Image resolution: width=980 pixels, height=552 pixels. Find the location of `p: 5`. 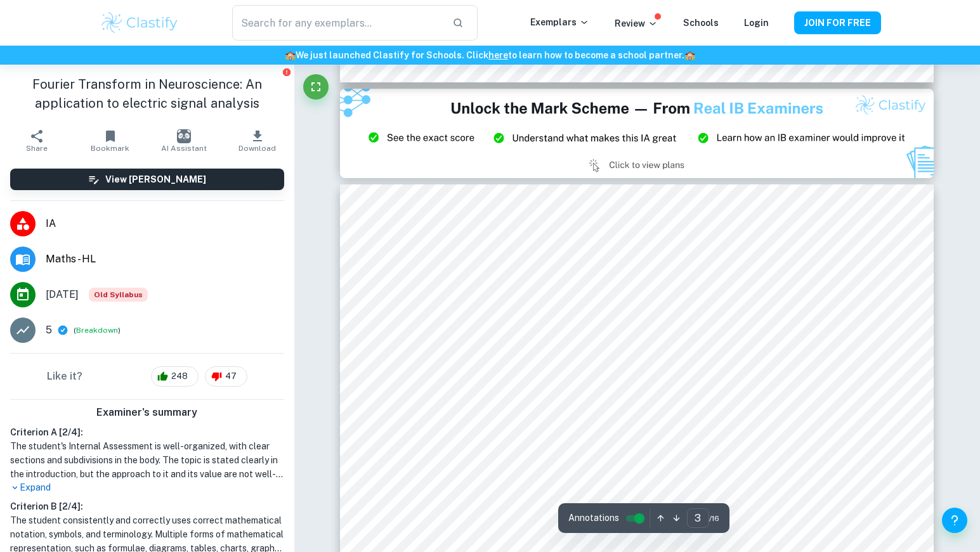

p: 5 is located at coordinates (49, 330).